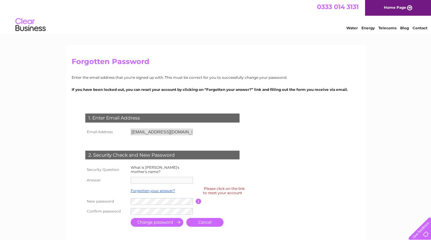  What do you see at coordinates (162, 118) in the screenshot?
I see `div: 1. Enter Email Address` at bounding box center [162, 118].